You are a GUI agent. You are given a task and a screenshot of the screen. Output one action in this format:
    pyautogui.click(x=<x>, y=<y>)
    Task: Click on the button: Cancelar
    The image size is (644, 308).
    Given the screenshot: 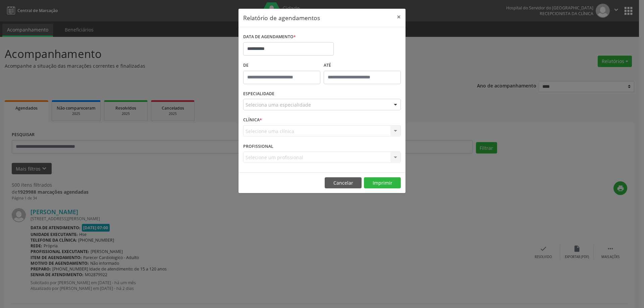 What is the action you would take?
    pyautogui.click(x=343, y=183)
    